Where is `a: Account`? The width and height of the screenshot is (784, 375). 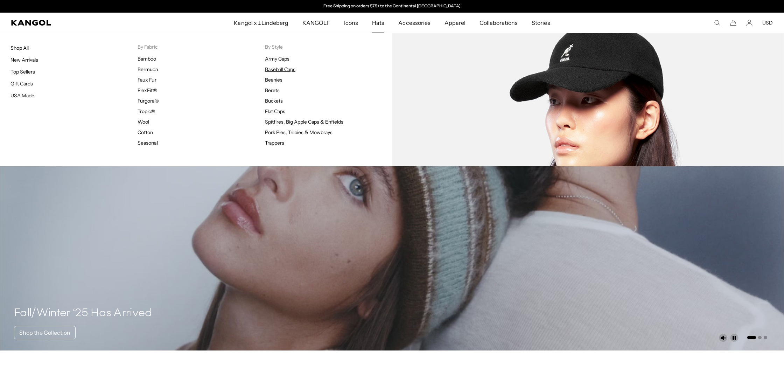
a: Account is located at coordinates (750, 23).